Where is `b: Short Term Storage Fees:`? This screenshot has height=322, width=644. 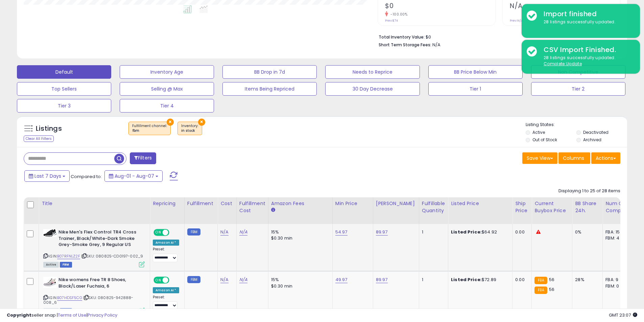
b: Short Term Storage Fees: is located at coordinates (405, 45).